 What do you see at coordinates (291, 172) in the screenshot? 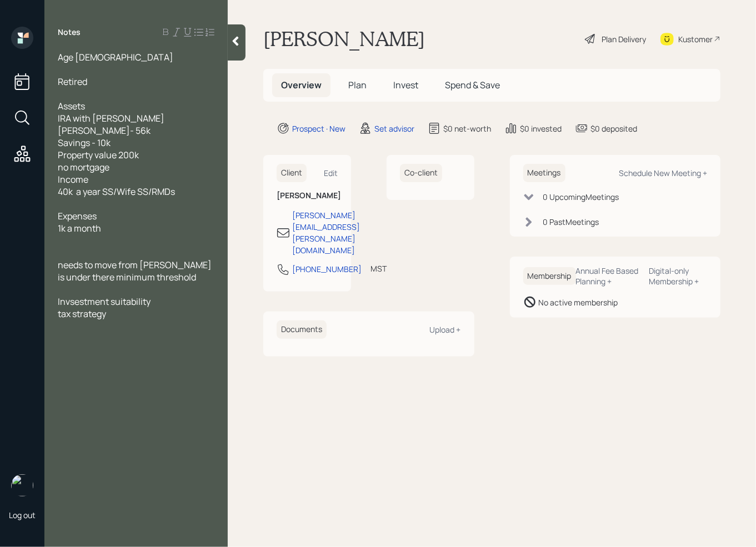
I see `h6: Client` at bounding box center [291, 172].